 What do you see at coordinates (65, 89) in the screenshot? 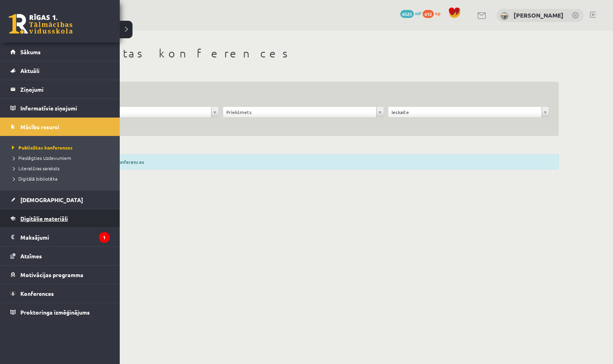
I see `legend: Ziņojumi` at bounding box center [65, 89].